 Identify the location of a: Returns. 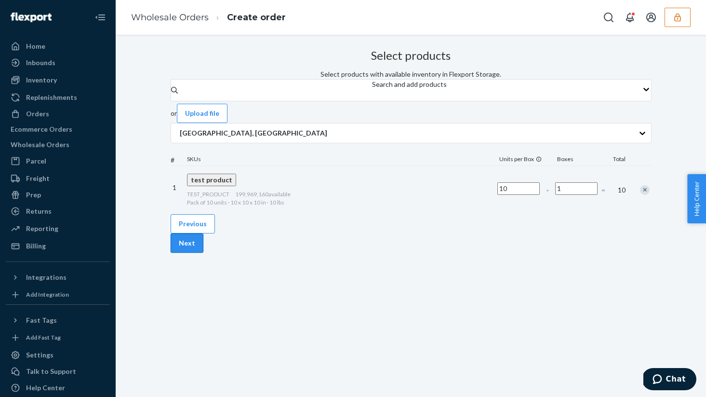
(58, 211).